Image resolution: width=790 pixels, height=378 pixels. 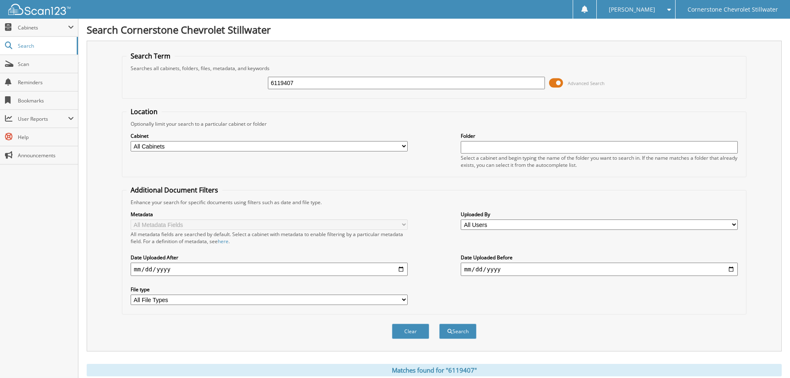 I want to click on span: Announcements, so click(x=46, y=155).